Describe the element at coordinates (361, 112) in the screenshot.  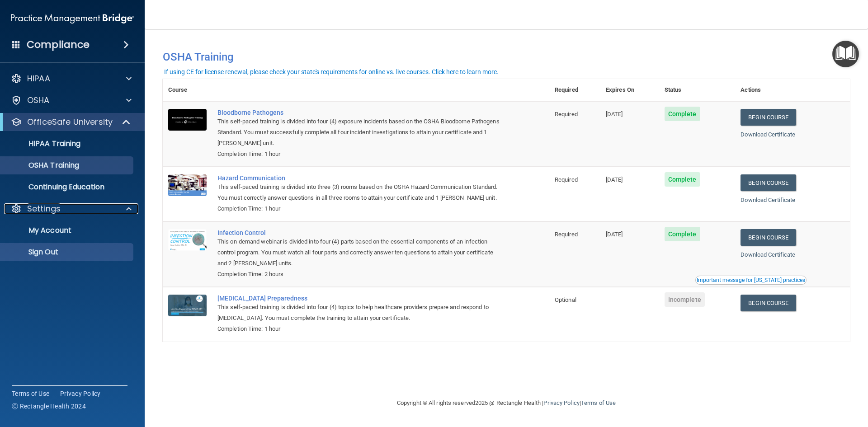
I see `a: Bloodborne Pathogens` at that location.